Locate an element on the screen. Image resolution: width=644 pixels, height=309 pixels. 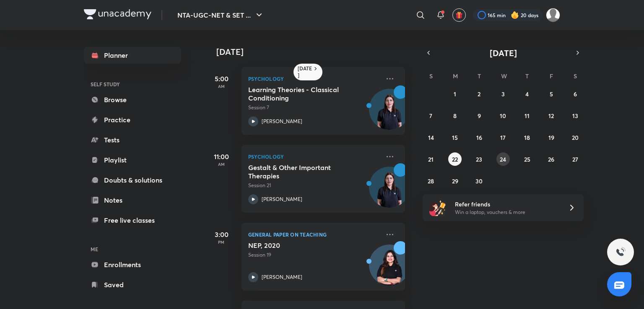
abbr: September 5, 2025 is located at coordinates (551, 94).